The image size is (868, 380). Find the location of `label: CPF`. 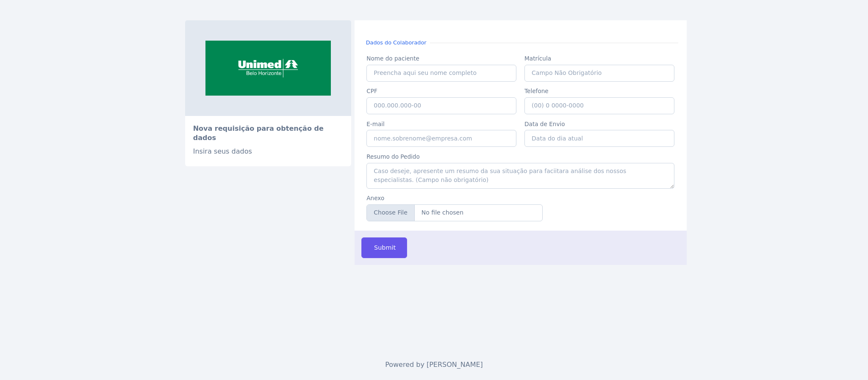

label: CPF is located at coordinates (441, 91).